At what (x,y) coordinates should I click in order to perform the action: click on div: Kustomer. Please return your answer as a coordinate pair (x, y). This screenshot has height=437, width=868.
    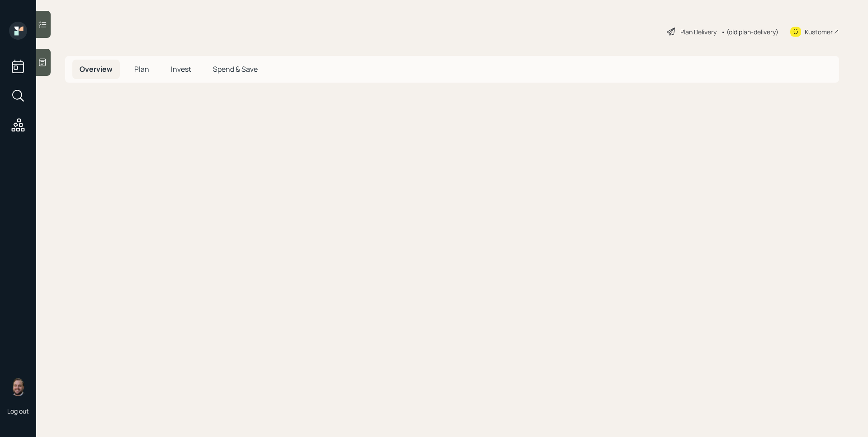
    Looking at the image, I should click on (818, 31).